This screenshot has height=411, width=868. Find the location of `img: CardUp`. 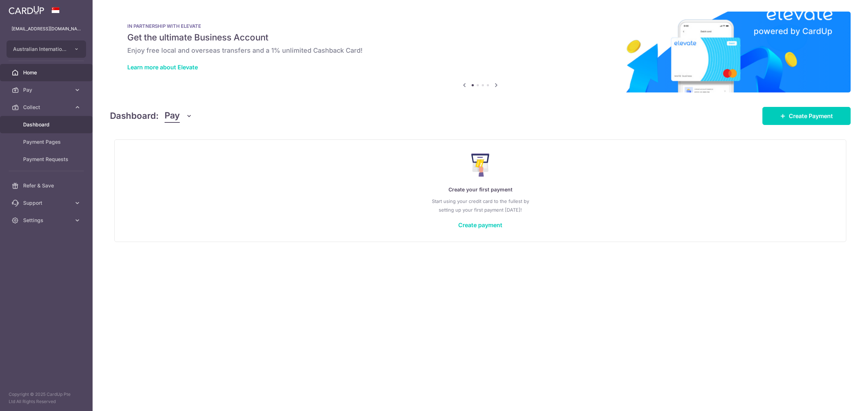

img: CardUp is located at coordinates (27, 10).